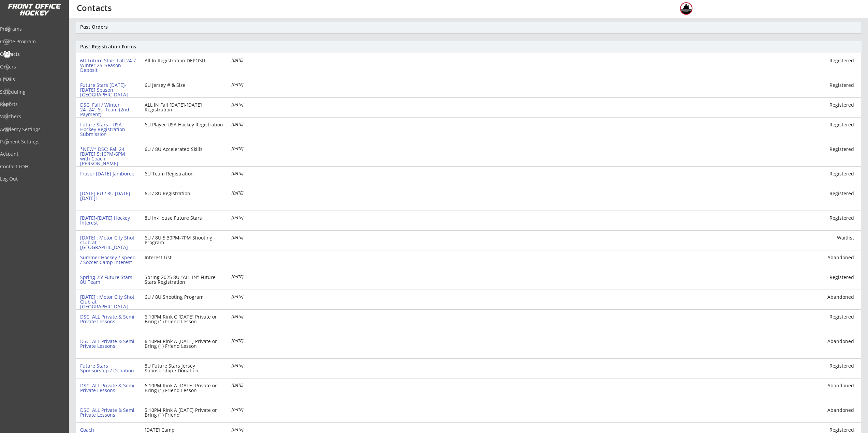  Describe the element at coordinates (184, 149) in the screenshot. I see `div: 6U / 8U Accelerated Skills` at that location.